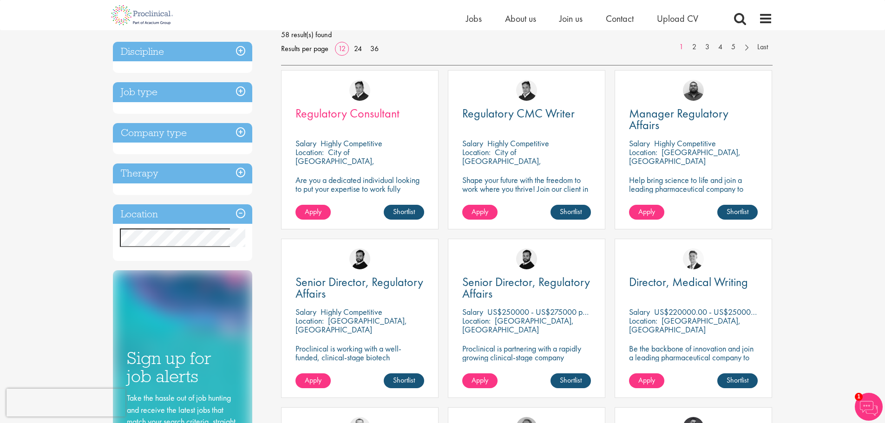 Image resolution: width=885 pixels, height=423 pixels. I want to click on span: Results per page, so click(305, 49).